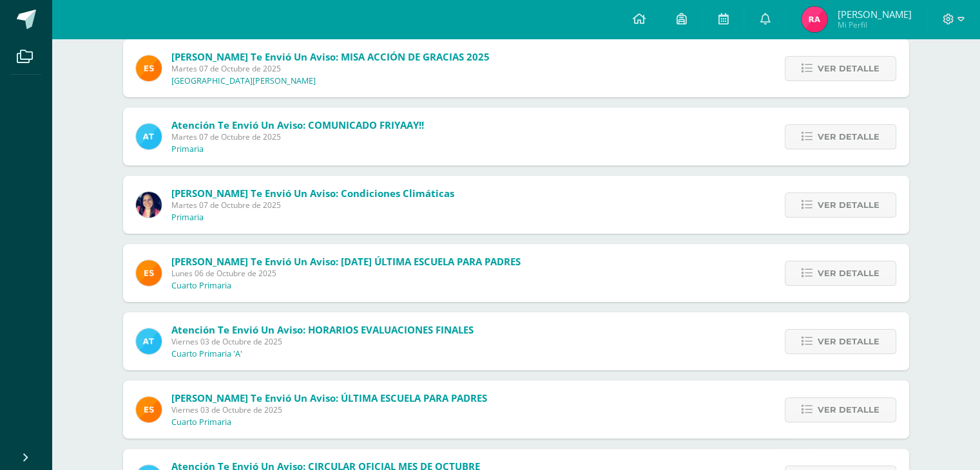 This screenshot has width=980, height=470. I want to click on img: 412a6d4bdd32d5da699556a48041b4e6.png, so click(814, 19).